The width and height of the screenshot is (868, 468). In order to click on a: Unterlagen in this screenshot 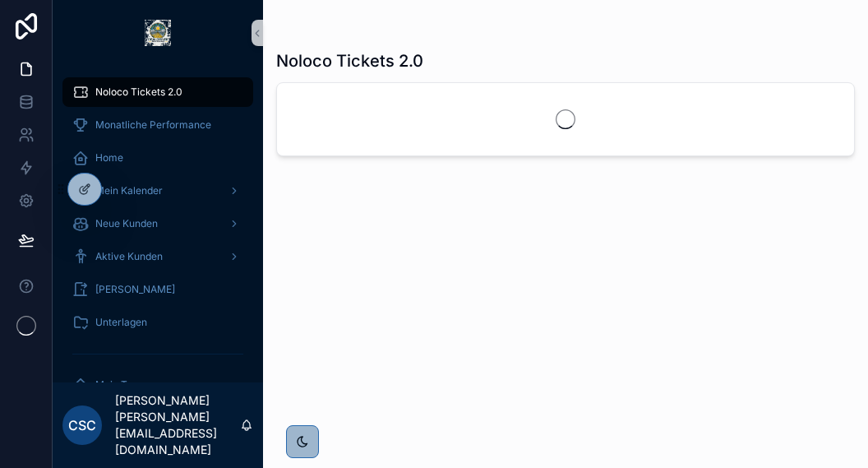, I will do `click(158, 323)`.